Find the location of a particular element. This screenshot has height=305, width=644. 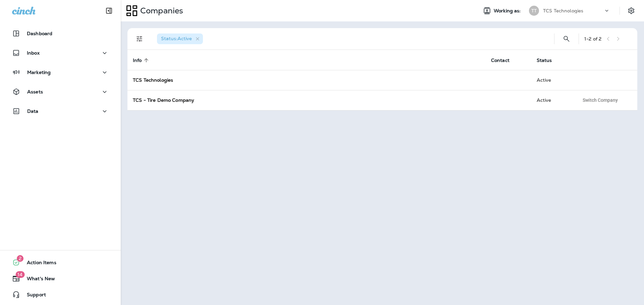

span: Working as: is located at coordinates (507, 11).